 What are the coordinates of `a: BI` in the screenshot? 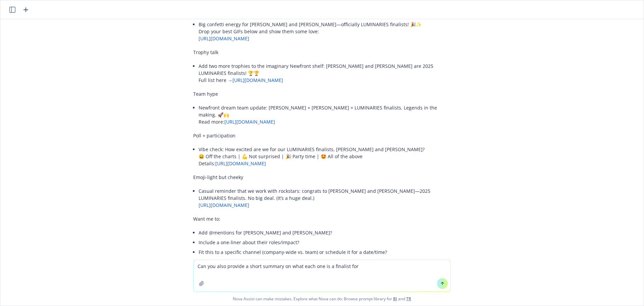 It's located at (396, 298).